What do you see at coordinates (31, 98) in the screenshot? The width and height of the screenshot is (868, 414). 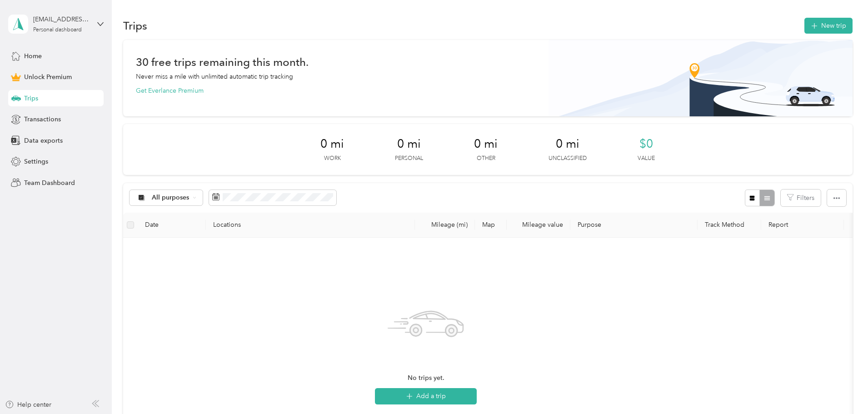 I see `span: Trips` at bounding box center [31, 98].